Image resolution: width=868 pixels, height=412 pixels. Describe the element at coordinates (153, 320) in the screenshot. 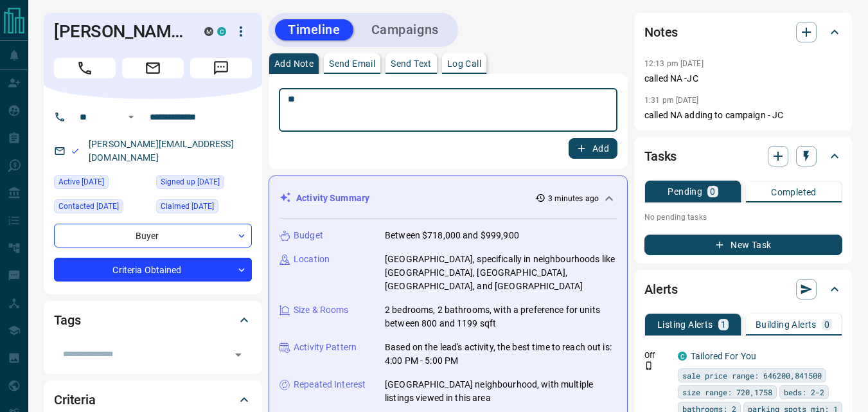

I see `div: Tags` at that location.